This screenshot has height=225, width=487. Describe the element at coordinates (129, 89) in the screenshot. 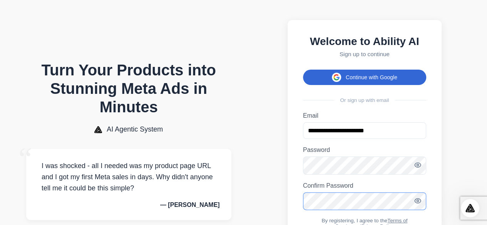

I see `h1: Turn Your Products into Stunning Meta Ads in Minutes` at that location.